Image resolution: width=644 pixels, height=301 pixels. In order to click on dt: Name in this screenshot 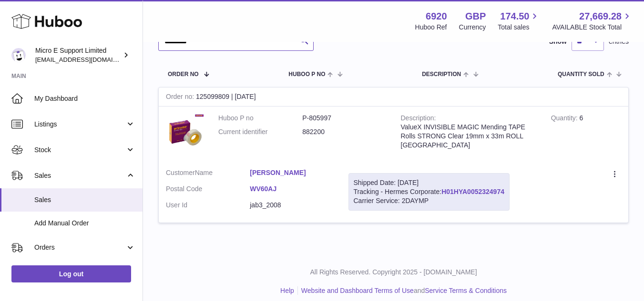, I will do `click(208, 174)`.